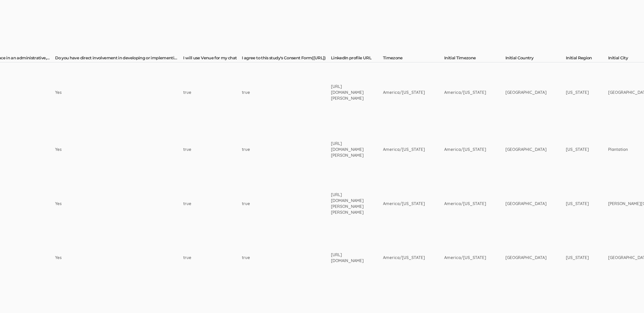 The width and height of the screenshot is (644, 313). What do you see at coordinates (413, 59) in the screenshot?
I see `th: Timezone` at bounding box center [413, 59].